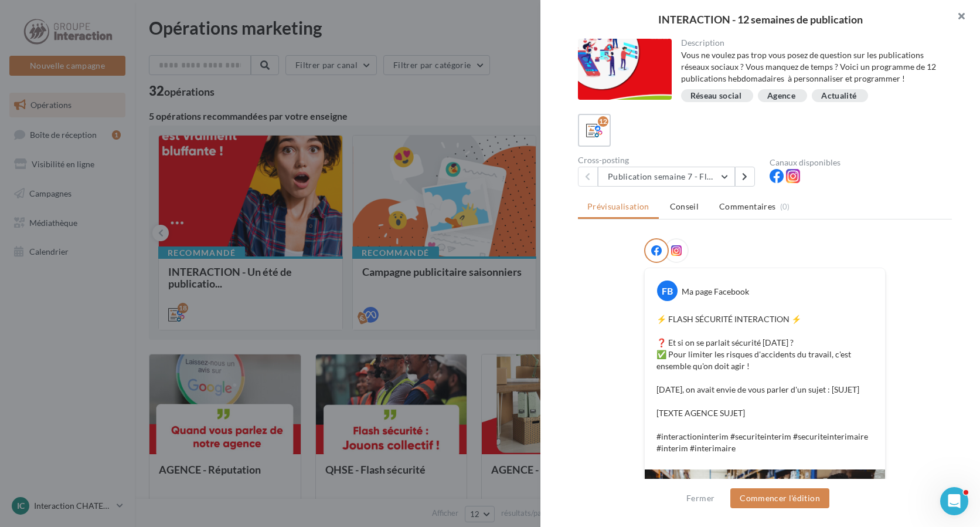 This screenshot has height=527, width=980. I want to click on span: Conseil, so click(684, 206).